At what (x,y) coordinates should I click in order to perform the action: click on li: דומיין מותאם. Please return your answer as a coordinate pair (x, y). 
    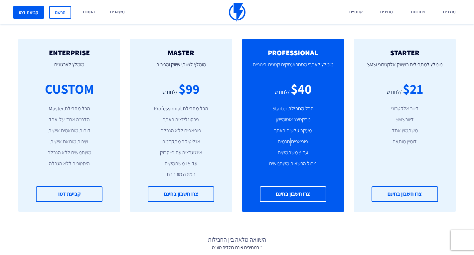
    Looking at the image, I should click on (405, 142).